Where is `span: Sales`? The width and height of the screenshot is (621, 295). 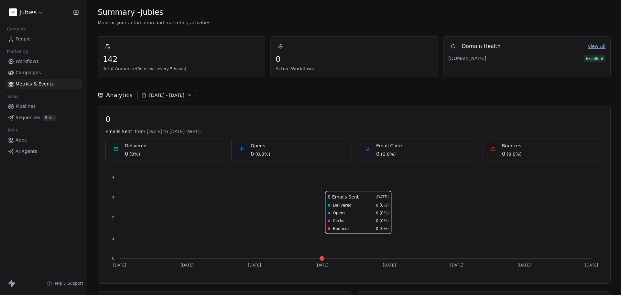 span: Sales is located at coordinates (13, 96).